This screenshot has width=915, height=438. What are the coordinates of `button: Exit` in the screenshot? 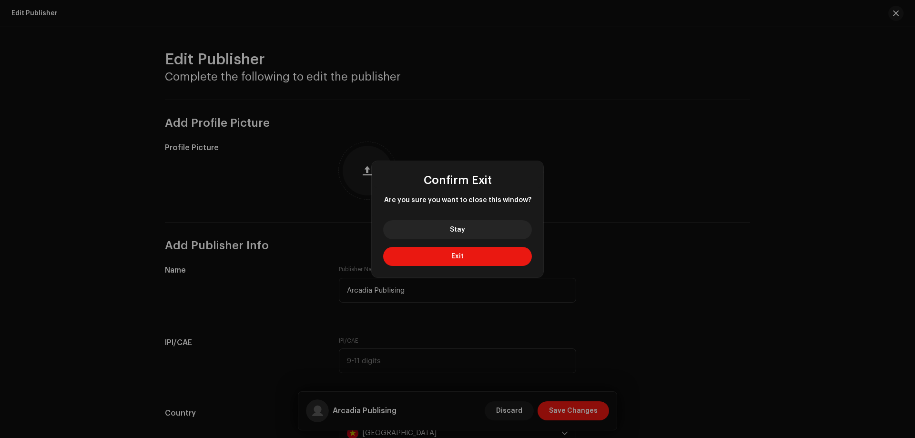 It's located at (458, 256).